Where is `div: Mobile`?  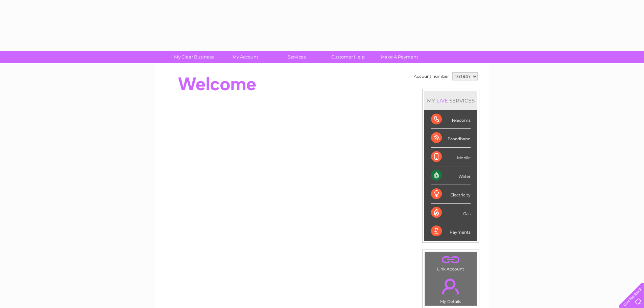 div: Mobile is located at coordinates (451, 157).